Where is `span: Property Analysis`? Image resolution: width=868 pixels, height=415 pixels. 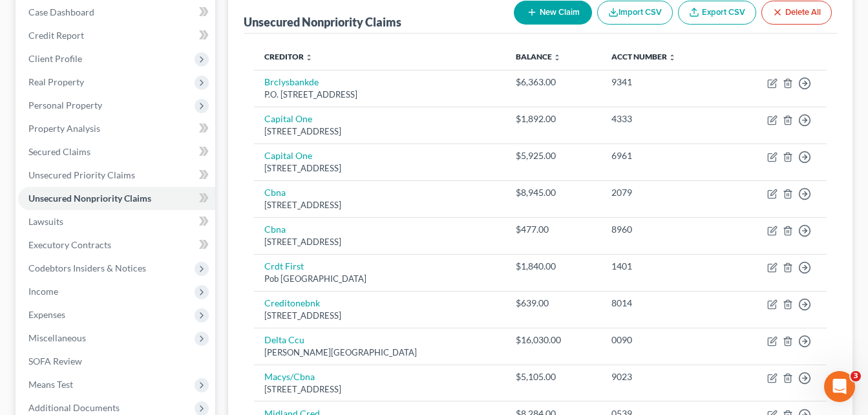 span: Property Analysis is located at coordinates (64, 128).